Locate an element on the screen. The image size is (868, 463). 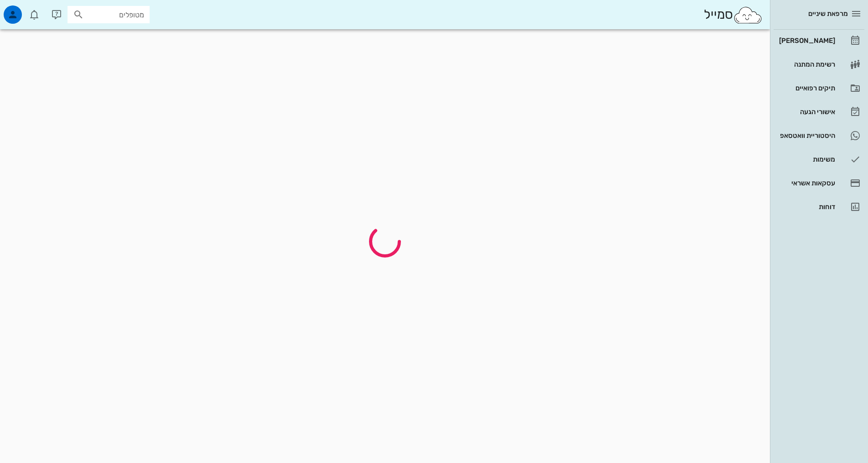
div: אישורי הגעה is located at coordinates (806, 112).